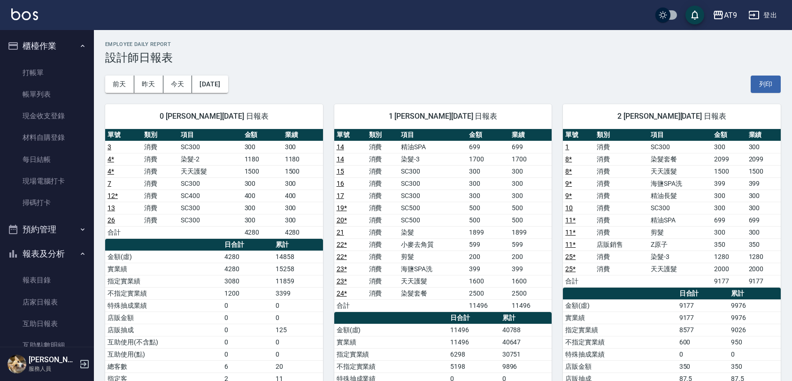 The image size is (792, 381). What do you see at coordinates (695, 15) in the screenshot?
I see `button: save` at bounding box center [695, 15].